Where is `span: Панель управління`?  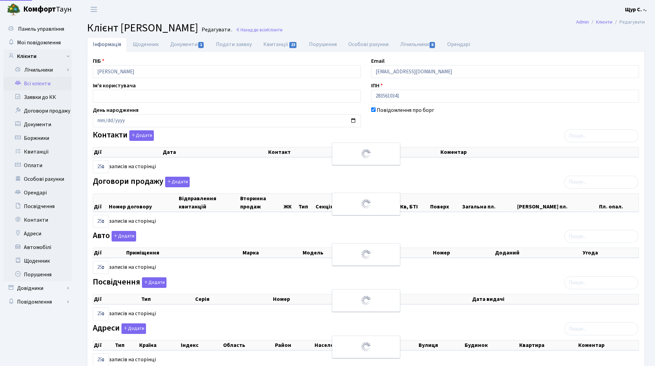 span: Панель управління is located at coordinates (41, 29).